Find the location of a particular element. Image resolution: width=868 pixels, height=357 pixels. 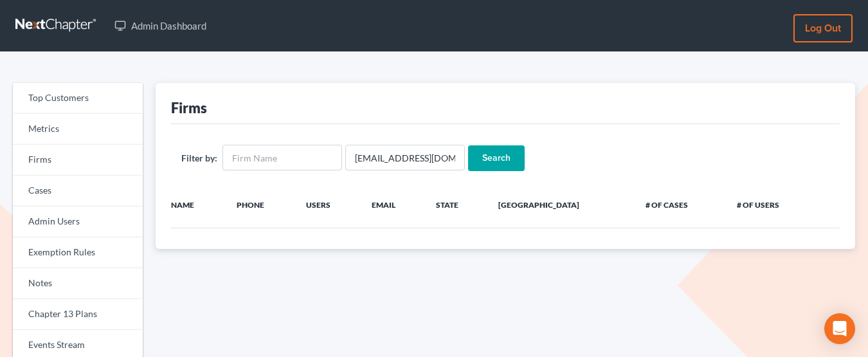

th: Name is located at coordinates (191, 204).